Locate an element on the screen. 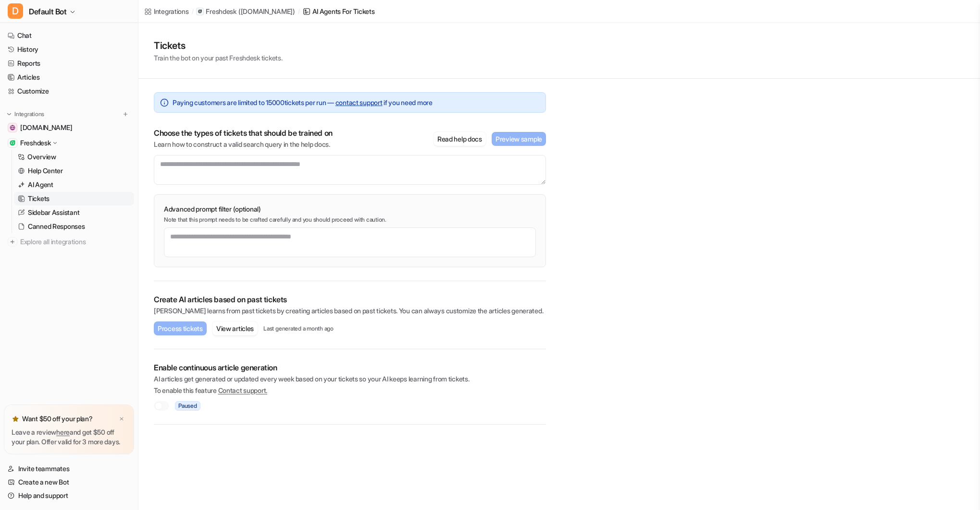 The height and width of the screenshot is (510, 980). p: Create AI articles based on past tickets is located at coordinates (350, 299).